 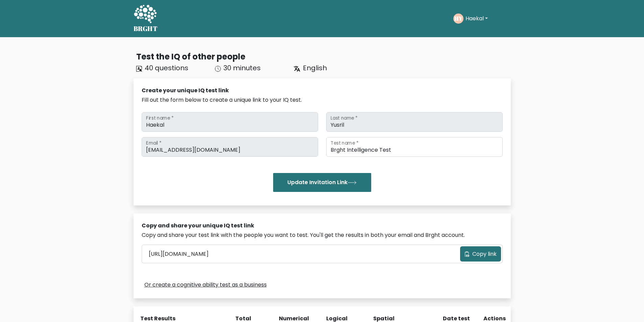 What do you see at coordinates (476, 18) in the screenshot?
I see `button: Haekal` at bounding box center [476, 18].